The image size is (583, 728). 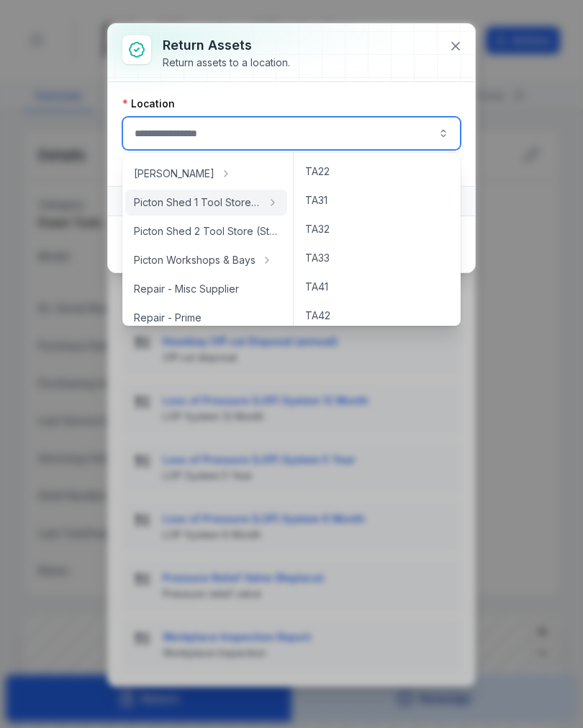 I want to click on span: Picton Workshops & Bays, so click(x=194, y=260).